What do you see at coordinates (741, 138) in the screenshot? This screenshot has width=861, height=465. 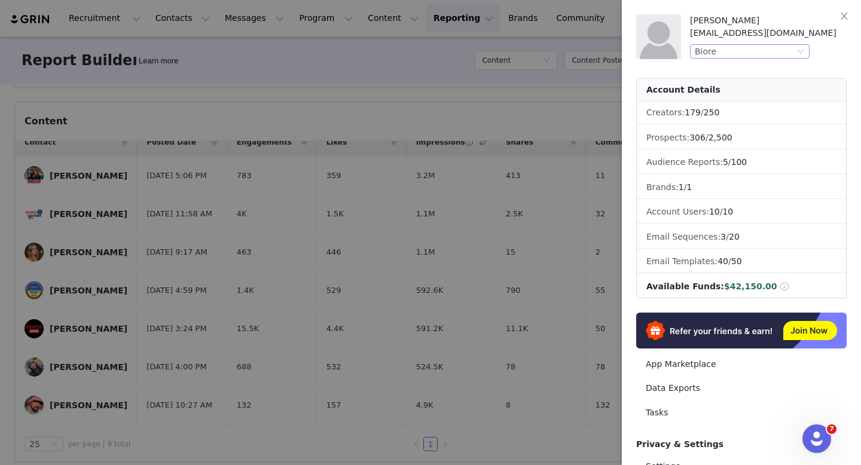 I see `li: Prospects:` at bounding box center [741, 138].